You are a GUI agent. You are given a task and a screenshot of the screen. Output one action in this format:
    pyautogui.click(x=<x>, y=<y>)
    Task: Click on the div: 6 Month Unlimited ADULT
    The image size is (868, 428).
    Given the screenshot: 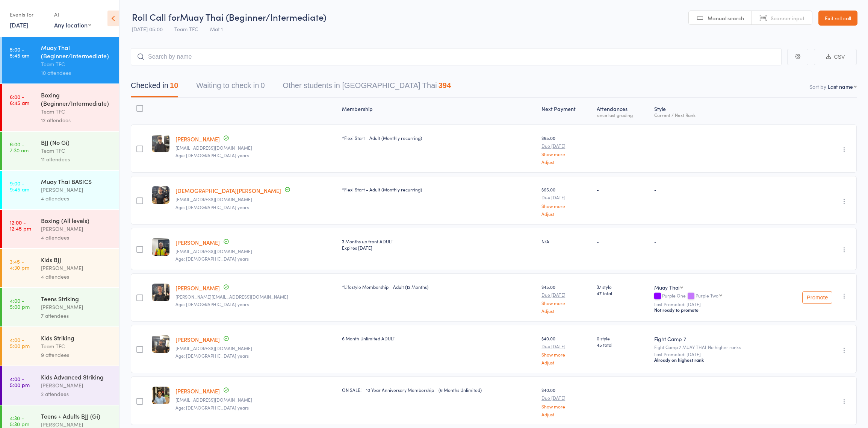 What is the action you would take?
    pyautogui.click(x=439, y=338)
    